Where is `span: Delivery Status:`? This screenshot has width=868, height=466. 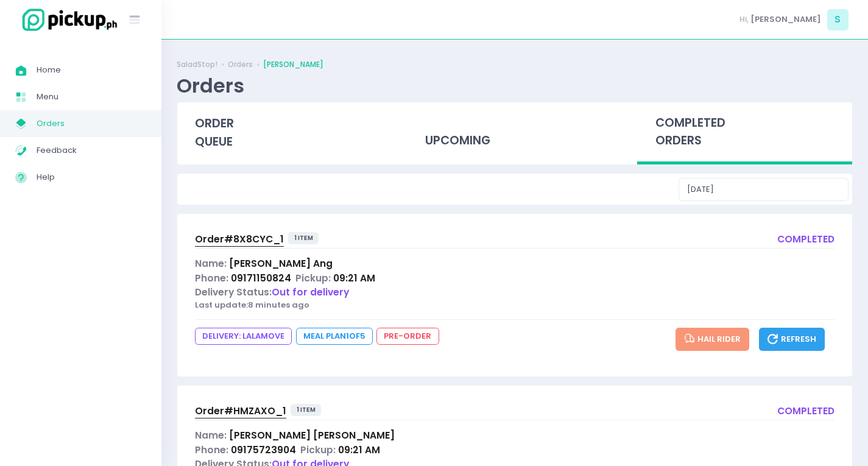 span: Delivery Status: is located at coordinates (234, 292).